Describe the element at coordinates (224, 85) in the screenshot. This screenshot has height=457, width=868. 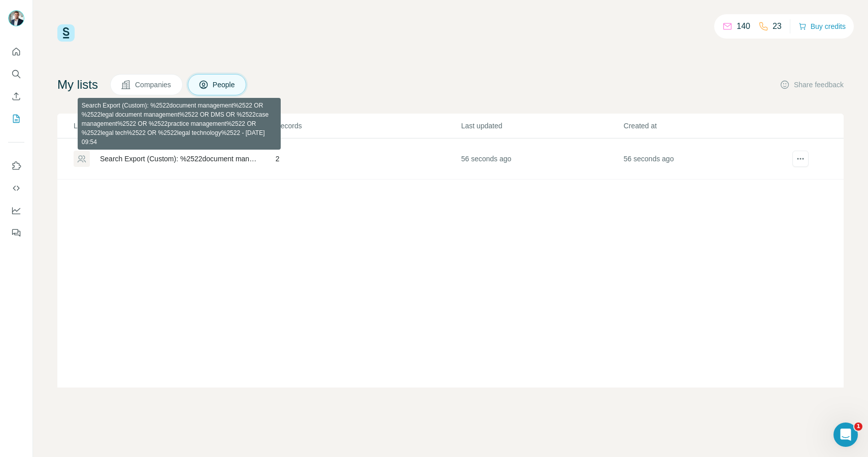
I see `span: People` at that location.